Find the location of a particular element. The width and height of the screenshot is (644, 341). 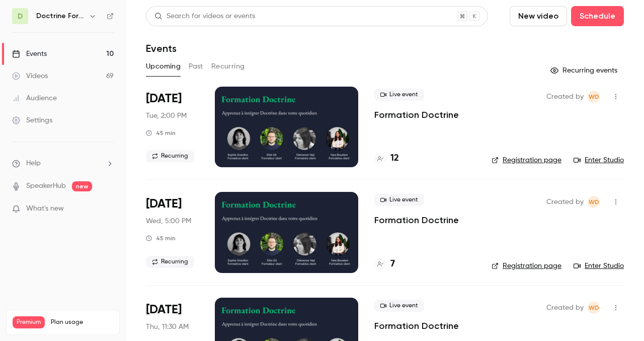

span: Premium is located at coordinates (29, 322).